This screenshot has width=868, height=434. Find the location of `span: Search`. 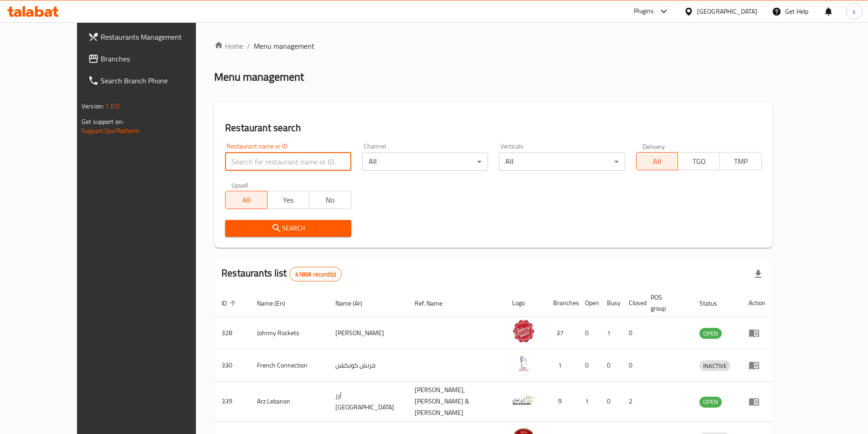

span: Search is located at coordinates (288, 228).